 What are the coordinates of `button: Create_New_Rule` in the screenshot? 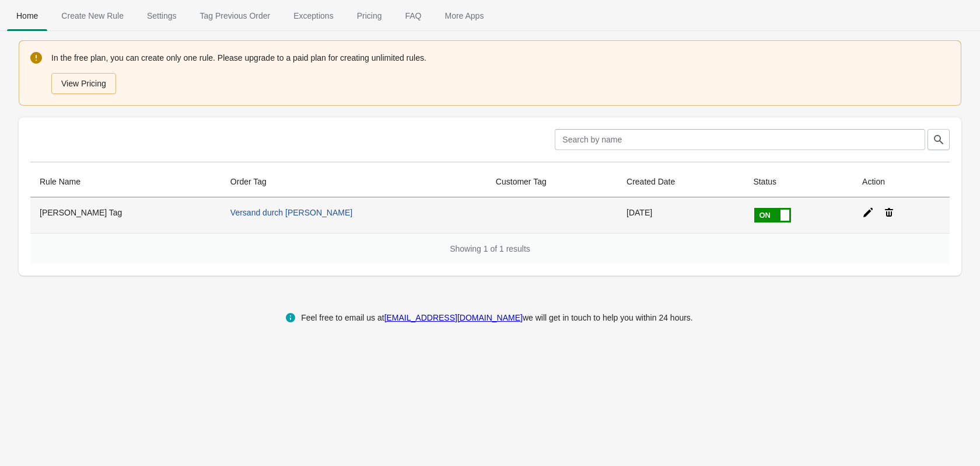 It's located at (92, 16).